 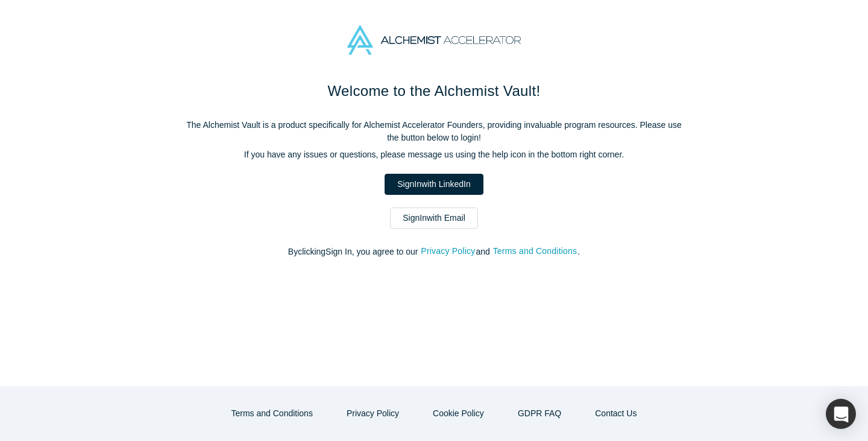 What do you see at coordinates (433, 184) in the screenshot?
I see `a: SignInwith LinkedIn` at bounding box center [433, 184].